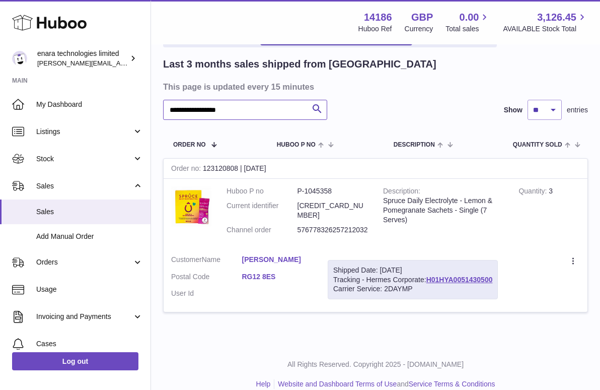  I want to click on h3: This page is updated every 15 minutes, so click(374, 87).